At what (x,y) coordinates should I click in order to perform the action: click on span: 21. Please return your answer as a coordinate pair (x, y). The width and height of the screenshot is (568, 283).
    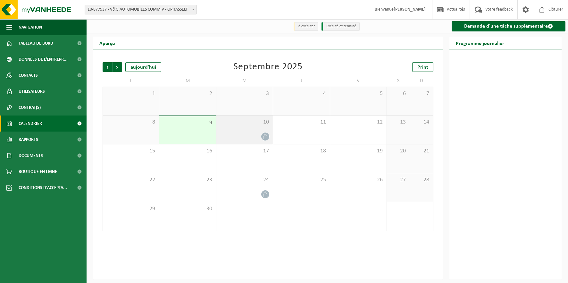
    Looking at the image, I should click on (421, 151).